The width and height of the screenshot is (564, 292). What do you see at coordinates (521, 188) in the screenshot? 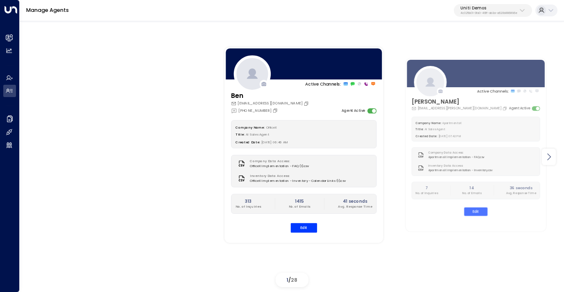
I see `h2: 36 seconds` at bounding box center [521, 188].